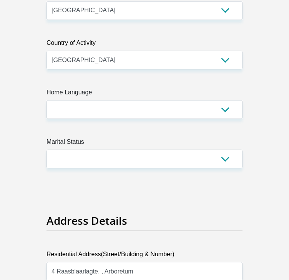 This screenshot has height=280, width=289. Describe the element at coordinates (144, 144) in the screenshot. I see `label: Marital Status` at that location.